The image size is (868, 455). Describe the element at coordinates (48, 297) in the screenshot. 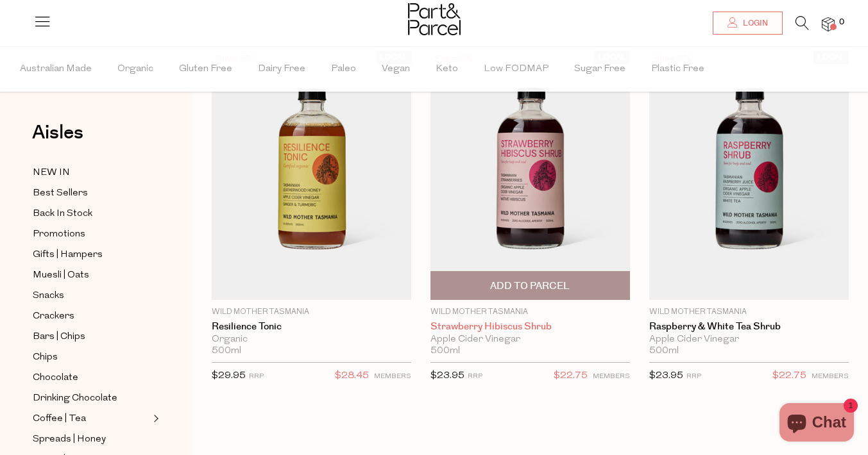

I see `span: Snacks` at that location.